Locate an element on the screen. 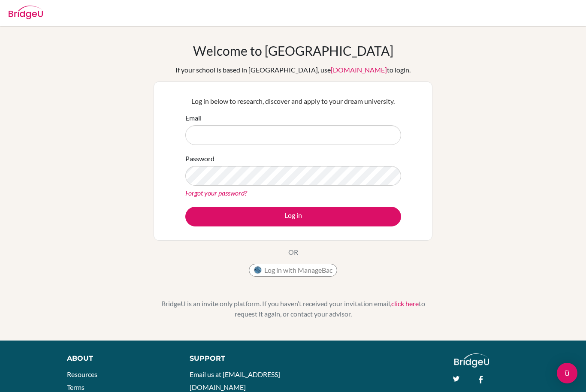  p: OR is located at coordinates (293, 252).